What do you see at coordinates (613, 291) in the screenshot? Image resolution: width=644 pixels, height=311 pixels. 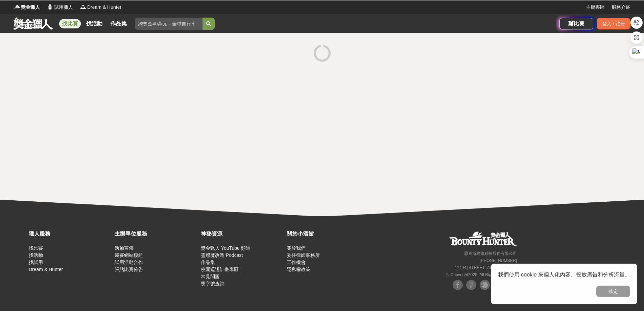 I see `button: 確定` at bounding box center [613, 291].